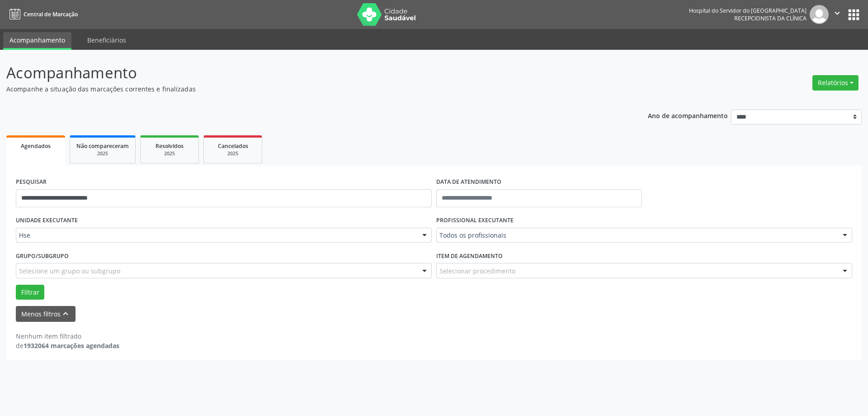 The height and width of the screenshot is (416, 868). I want to click on span: Hse, so click(216, 236).